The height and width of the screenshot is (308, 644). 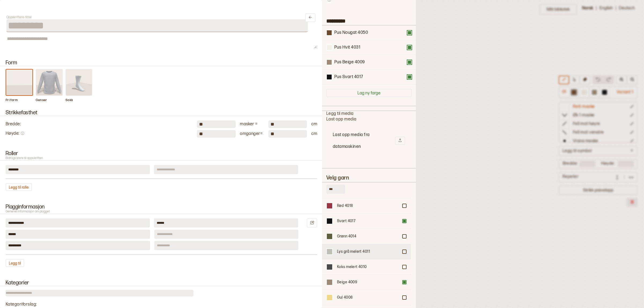 What do you see at coordinates (19, 187) in the screenshot?
I see `button: Legg til rolle` at bounding box center [19, 187].